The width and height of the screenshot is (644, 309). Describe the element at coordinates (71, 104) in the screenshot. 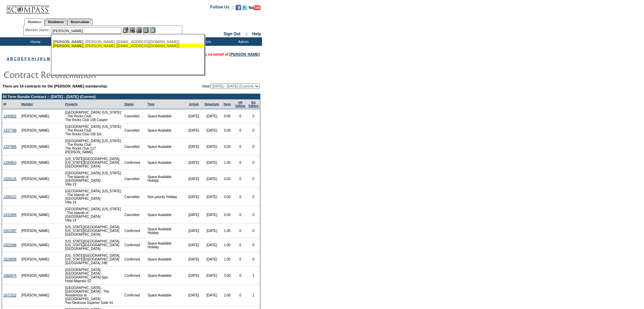

I see `a: Property` at that location.